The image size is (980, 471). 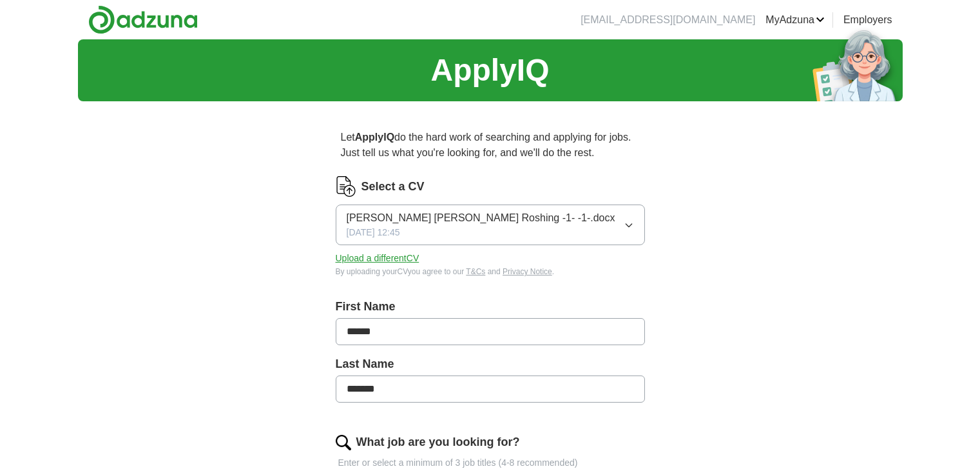 What do you see at coordinates (346, 186) in the screenshot?
I see `img: CV Icon` at bounding box center [346, 186].